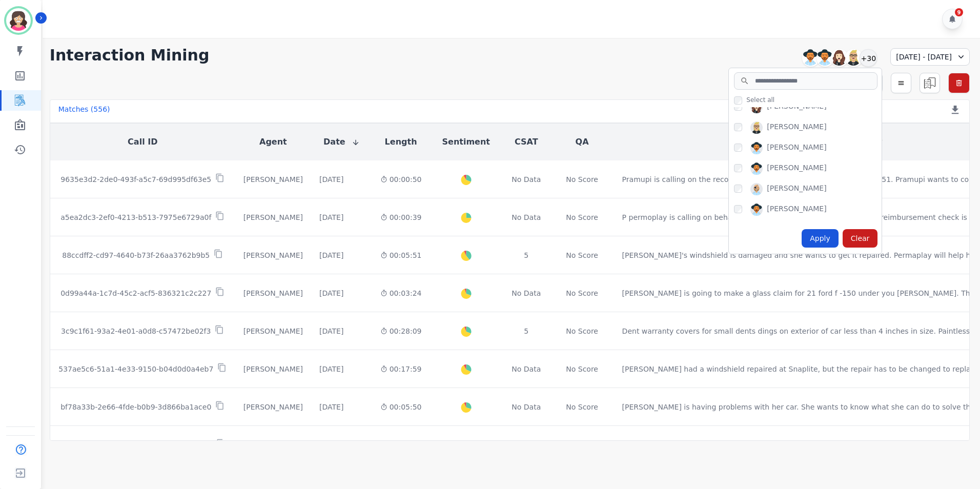 This screenshot has height=489, width=980. Describe the element at coordinates (860, 238) in the screenshot. I see `div: Clear` at that location.